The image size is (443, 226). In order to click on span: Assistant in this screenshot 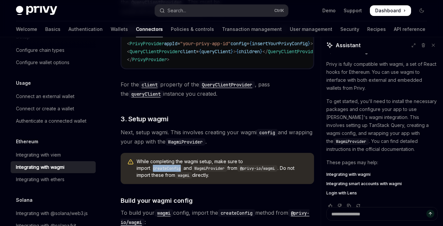, I will do `click(348, 45)`.